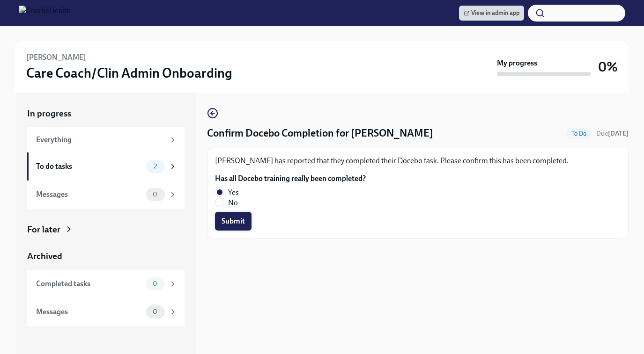 The height and width of the screenshot is (354, 644). Describe the element at coordinates (106, 114) in the screenshot. I see `a: In progress` at that location.